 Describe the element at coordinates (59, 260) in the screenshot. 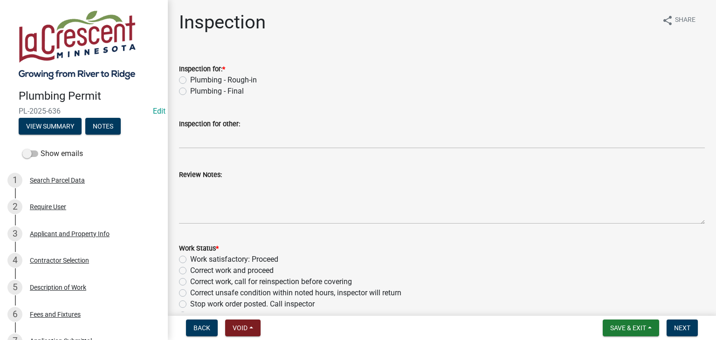

I see `div: Contractor Selection` at that location.